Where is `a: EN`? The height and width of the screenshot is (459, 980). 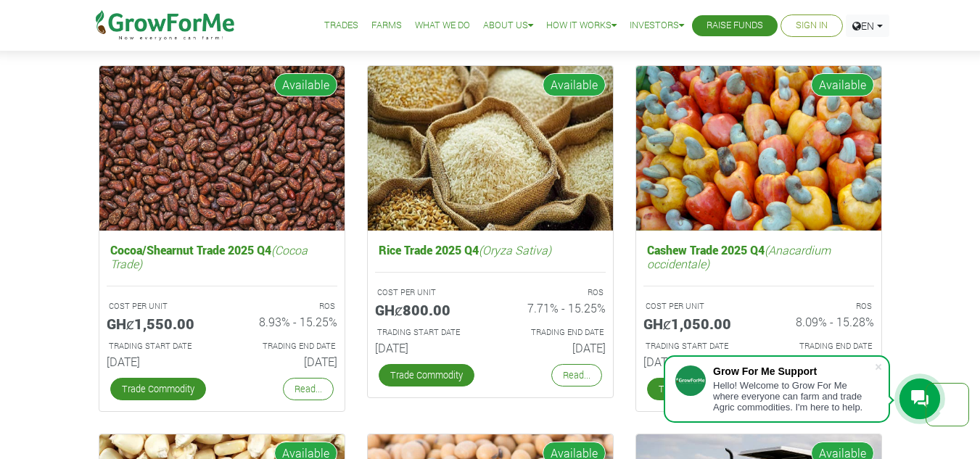 a: EN is located at coordinates (868, 26).